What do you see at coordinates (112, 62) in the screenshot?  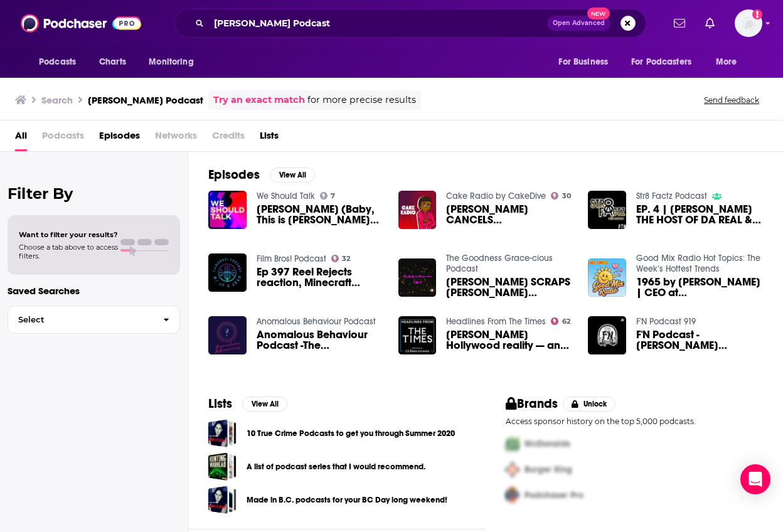 I see `span: Charts` at bounding box center [112, 62].